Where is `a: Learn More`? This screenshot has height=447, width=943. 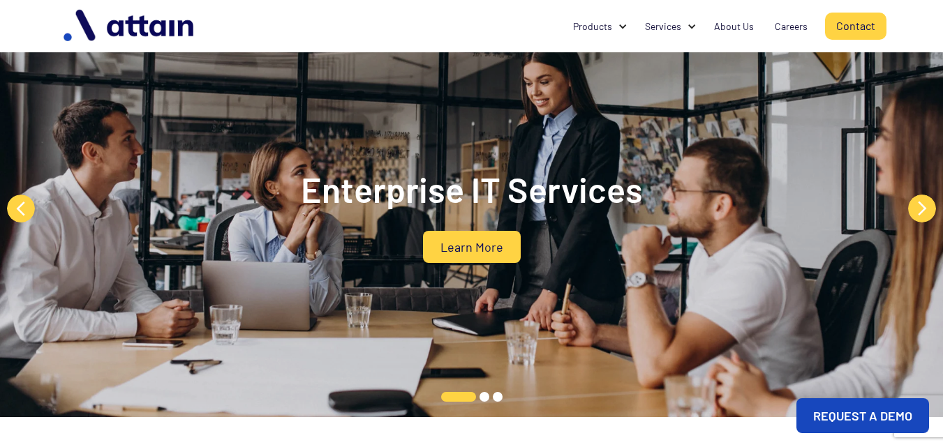 a: Learn More is located at coordinates (472, 247).